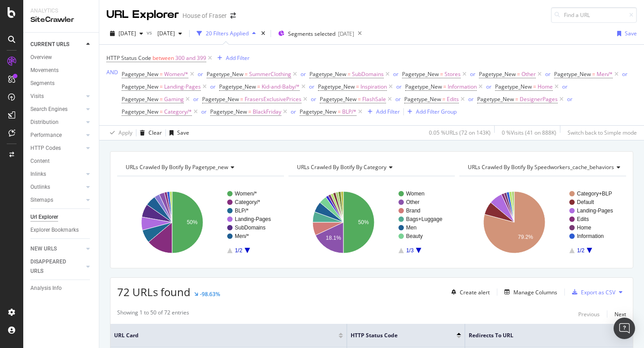 This screenshot has height=348, width=644. What do you see at coordinates (112, 72) in the screenshot?
I see `button: AND` at bounding box center [112, 72].